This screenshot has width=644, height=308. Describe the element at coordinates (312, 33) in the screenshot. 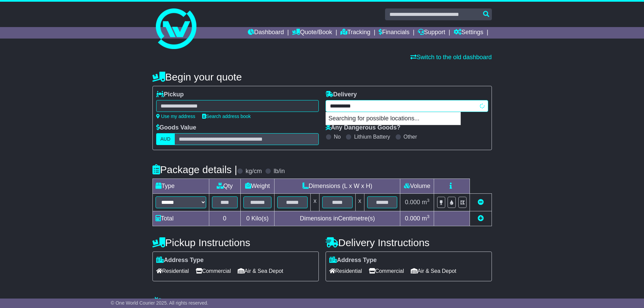

I see `a: Quote/Book` at that location.